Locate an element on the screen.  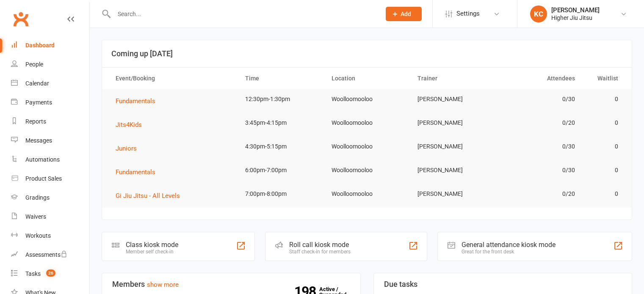
a: Tasks 26 is located at coordinates (50, 274).